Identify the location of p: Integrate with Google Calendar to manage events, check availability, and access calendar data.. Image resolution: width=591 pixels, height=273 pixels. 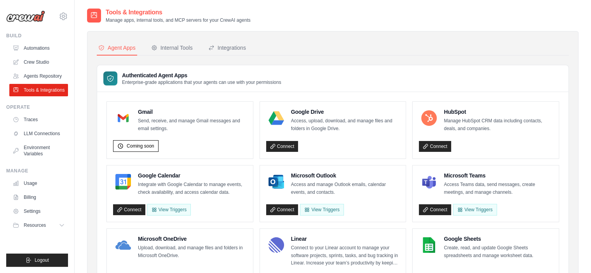
(192, 188).